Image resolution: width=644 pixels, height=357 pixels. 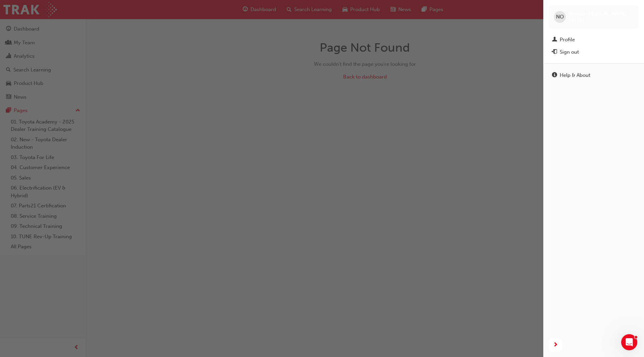 What do you see at coordinates (560, 17) in the screenshot?
I see `span: NO` at bounding box center [560, 17].